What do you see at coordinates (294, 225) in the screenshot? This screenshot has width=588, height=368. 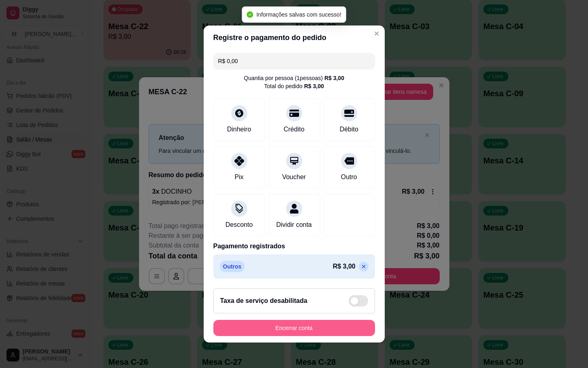 I see `div: Dividir conta` at bounding box center [294, 225].